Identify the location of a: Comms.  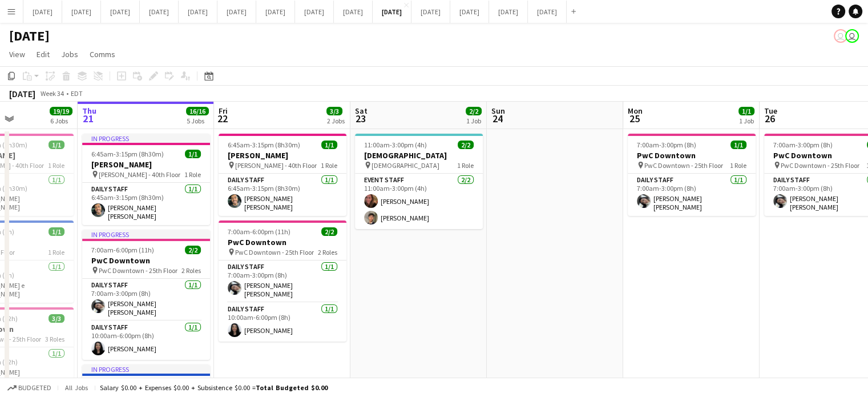
(102, 54).